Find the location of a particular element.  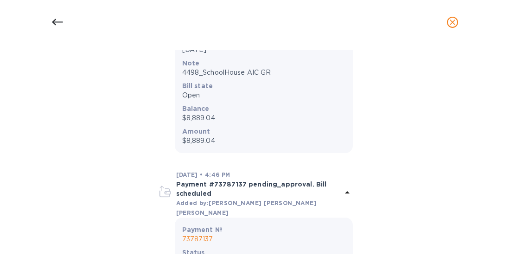

button: close is located at coordinates (452, 22).